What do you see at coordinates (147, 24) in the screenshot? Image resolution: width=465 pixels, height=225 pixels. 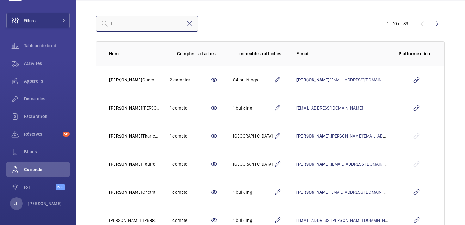 I see `input: Recherche par nom, prénom, mail ou client` at bounding box center [147, 24].